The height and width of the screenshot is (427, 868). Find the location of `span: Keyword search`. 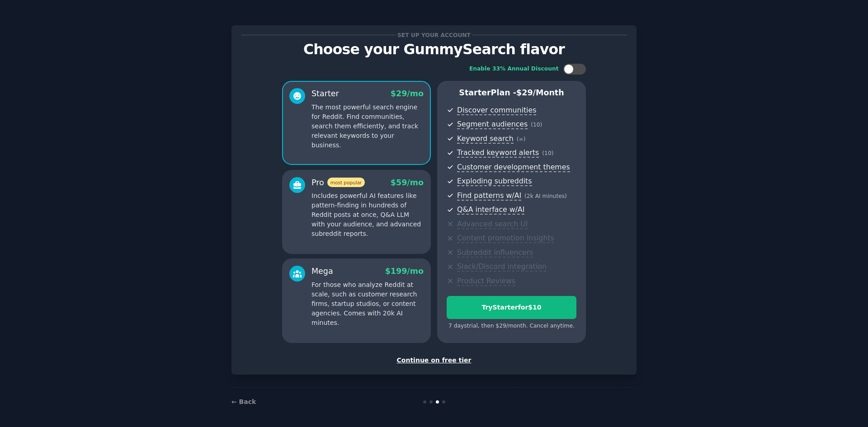

span: Keyword search is located at coordinates (485, 139).